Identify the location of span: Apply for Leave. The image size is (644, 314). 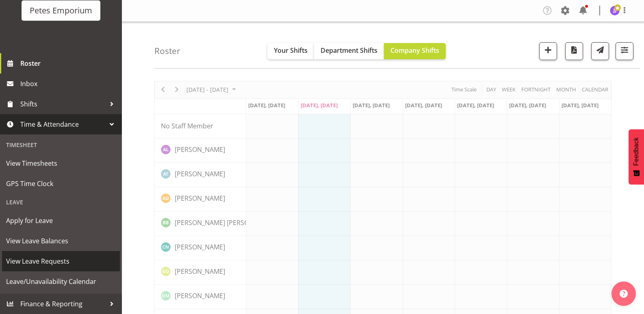
(61, 221).